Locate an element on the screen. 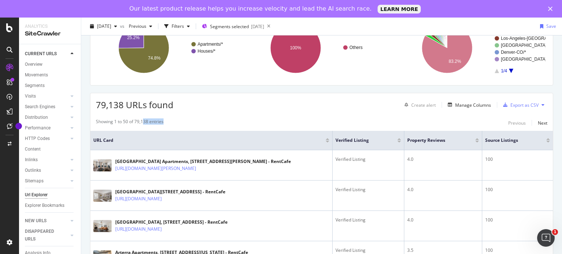 The width and height of the screenshot is (562, 254). a: DISAPPEARED URLS is located at coordinates (46, 236).